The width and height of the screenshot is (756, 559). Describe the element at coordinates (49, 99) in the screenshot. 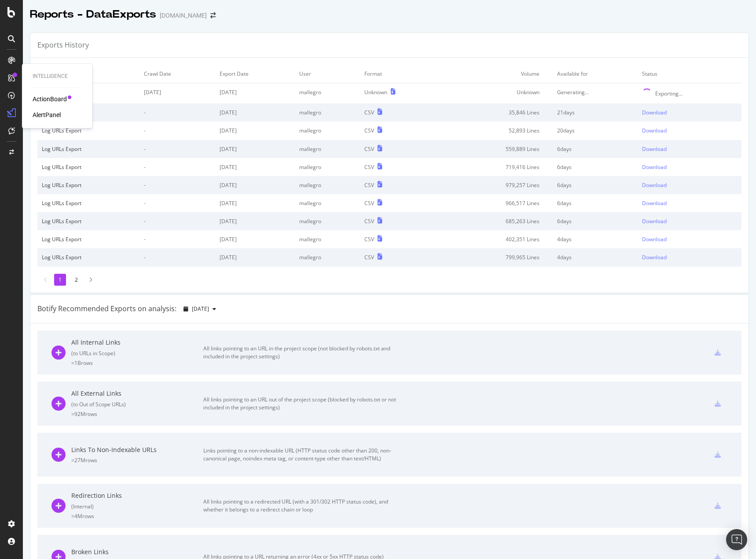

I see `div: ActionBoard` at that location.